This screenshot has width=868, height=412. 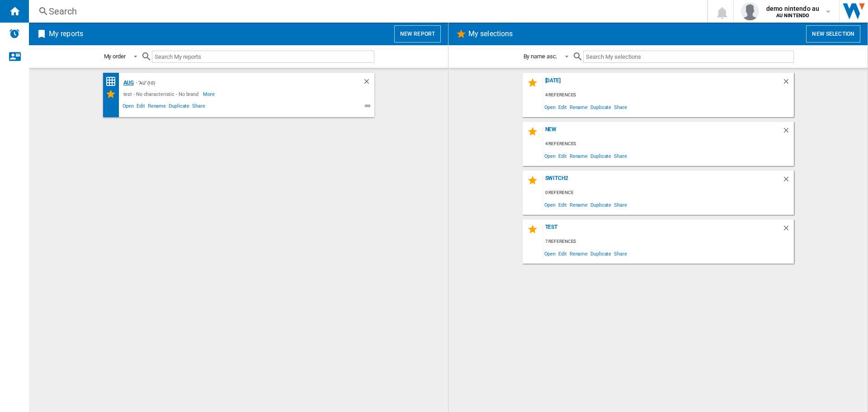 What do you see at coordinates (162, 94) in the screenshot?
I see `div: test - No characteristic - No brand` at bounding box center [162, 94].